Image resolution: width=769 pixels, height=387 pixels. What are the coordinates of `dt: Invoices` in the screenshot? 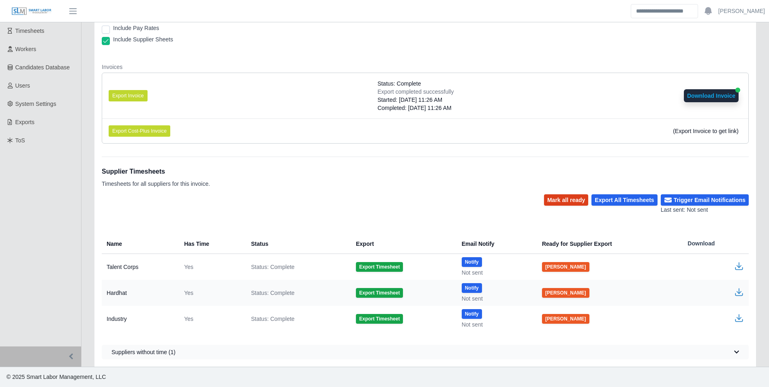 It's located at (425, 67).